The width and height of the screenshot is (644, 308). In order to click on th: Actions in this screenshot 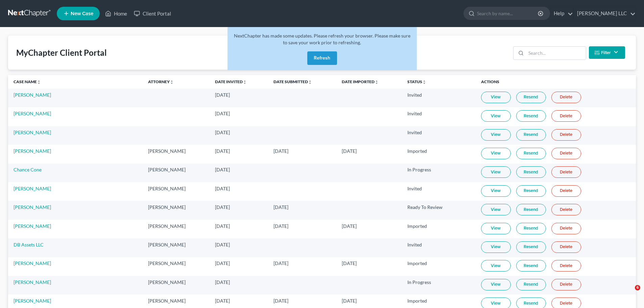, I will do `click(556, 82)`.